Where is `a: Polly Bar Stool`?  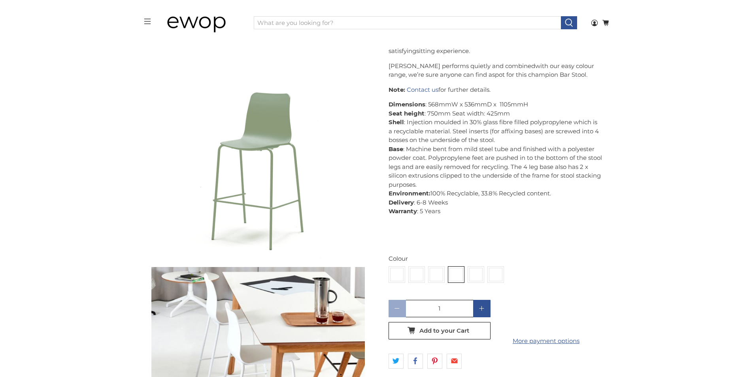 a: Polly Bar Stool is located at coordinates (258, 152).